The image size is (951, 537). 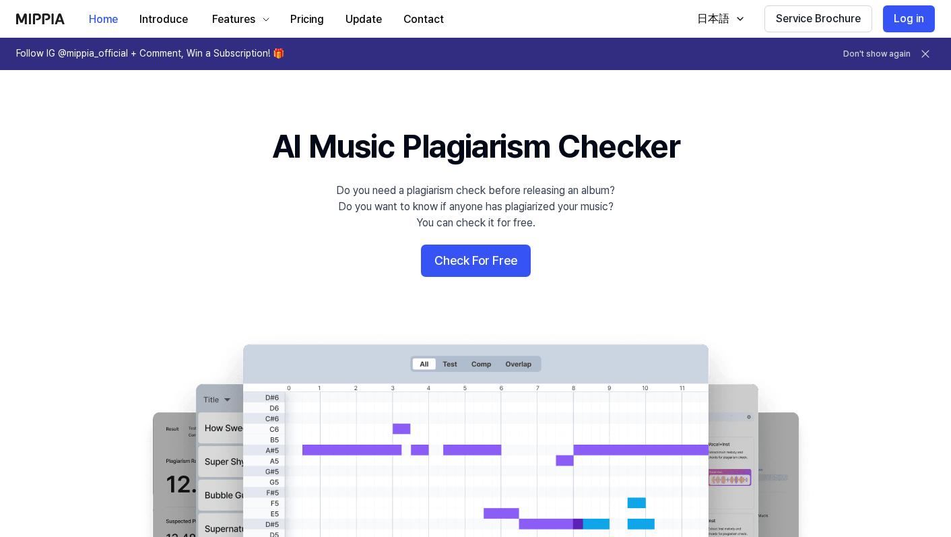 I want to click on button: Update, so click(x=364, y=20).